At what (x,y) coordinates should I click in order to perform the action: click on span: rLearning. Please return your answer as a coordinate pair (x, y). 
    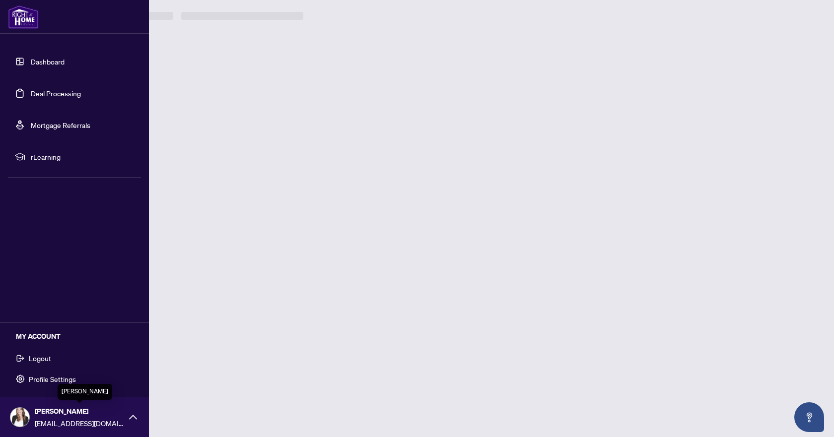
    Looking at the image, I should click on (82, 157).